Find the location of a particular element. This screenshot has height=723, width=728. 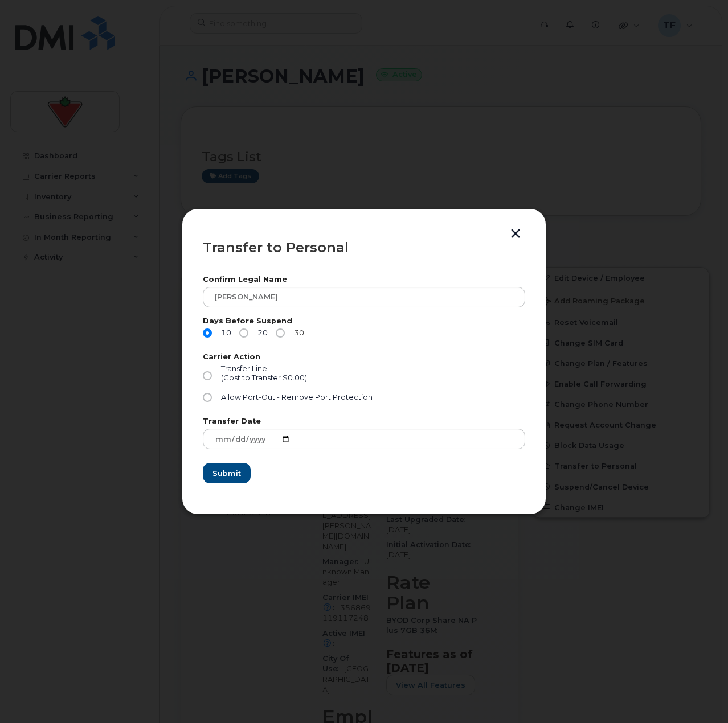

input: Transfer Line(Cost to Transfer $0.00) is located at coordinates (207, 376).